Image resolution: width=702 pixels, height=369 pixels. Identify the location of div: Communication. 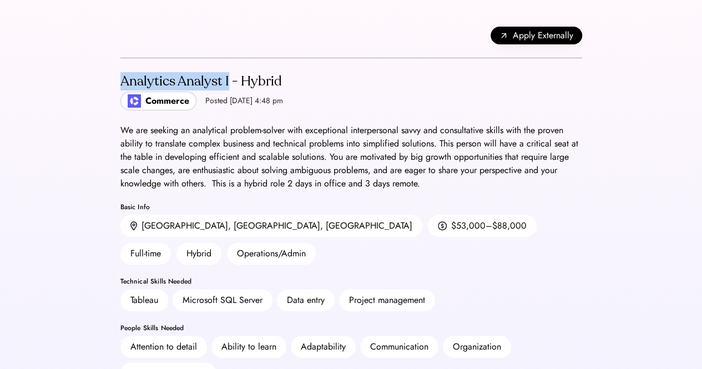
(399, 347).